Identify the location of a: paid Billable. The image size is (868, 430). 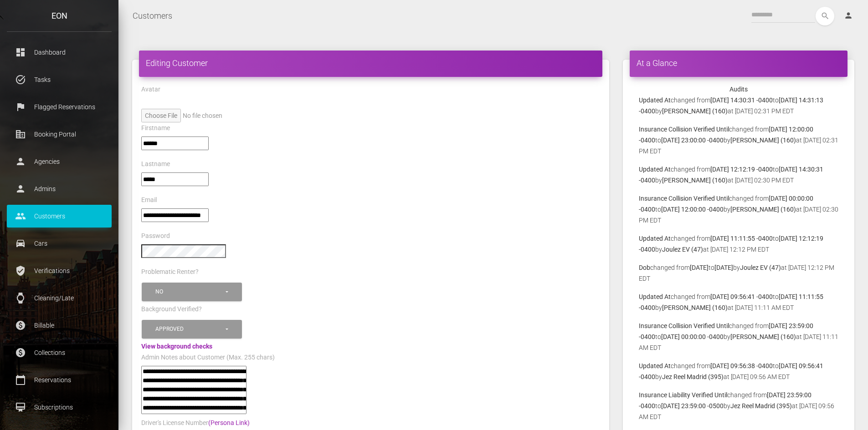
(59, 325).